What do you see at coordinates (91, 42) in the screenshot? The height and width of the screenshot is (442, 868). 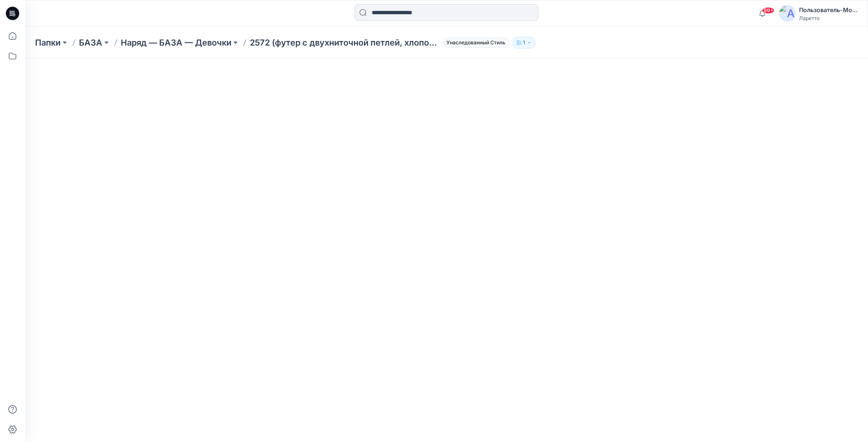 I see `ya-tr-span: БАЗА` at bounding box center [91, 42].